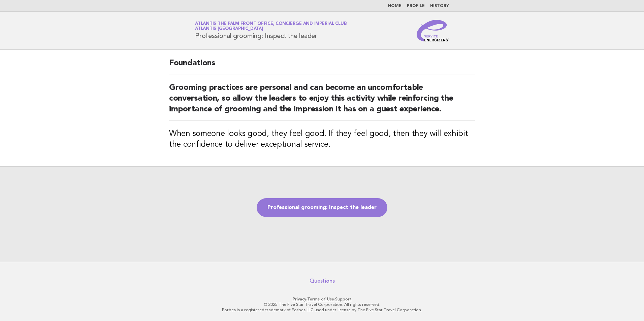 The image size is (644, 321). Describe the element at coordinates (439, 6) in the screenshot. I see `a: History` at that location.